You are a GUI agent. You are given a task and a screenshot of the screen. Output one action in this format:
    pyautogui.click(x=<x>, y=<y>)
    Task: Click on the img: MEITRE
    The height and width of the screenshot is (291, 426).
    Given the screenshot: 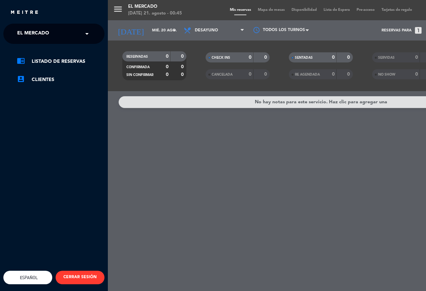 What is the action you would take?
    pyautogui.click(x=24, y=12)
    